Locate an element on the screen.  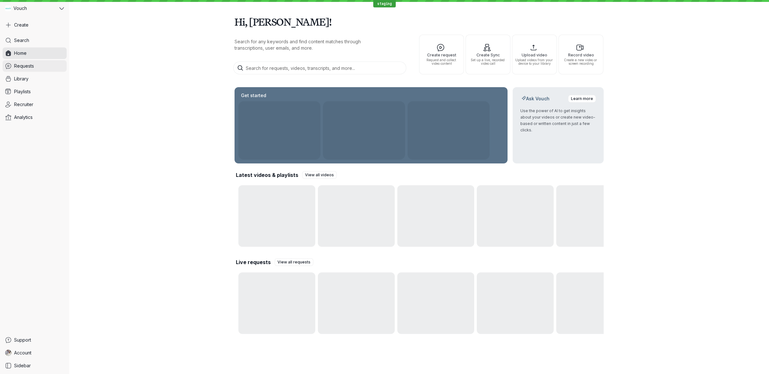
span: Learn more is located at coordinates (582, 99).